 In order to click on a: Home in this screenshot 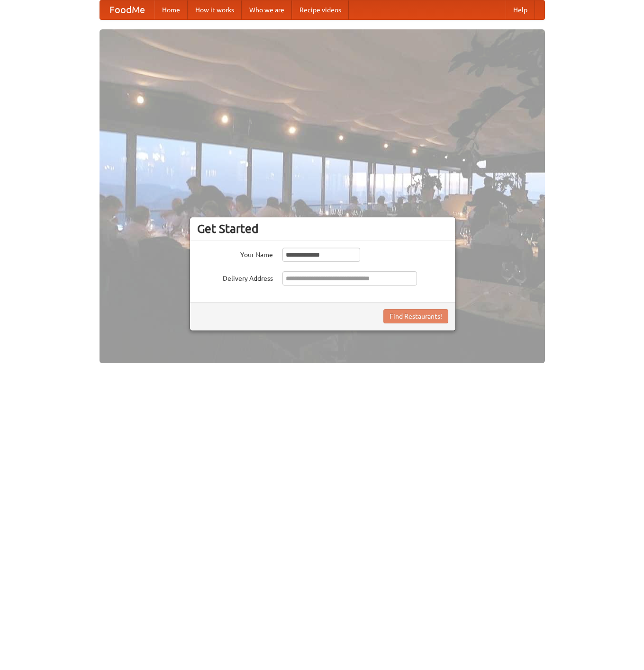, I will do `click(171, 10)`.